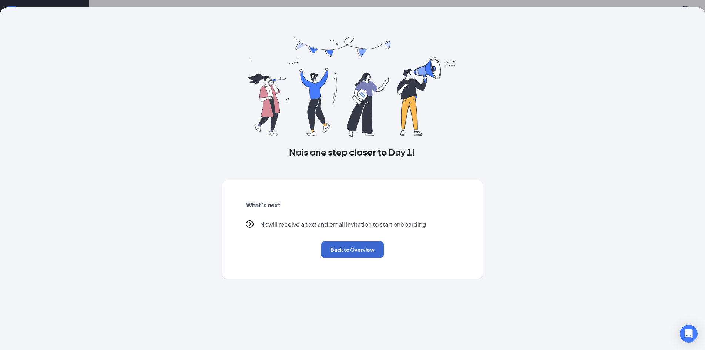  What do you see at coordinates (343, 225) in the screenshot?
I see `p: No will receive a text and email invitation to start onboarding` at bounding box center [343, 225].